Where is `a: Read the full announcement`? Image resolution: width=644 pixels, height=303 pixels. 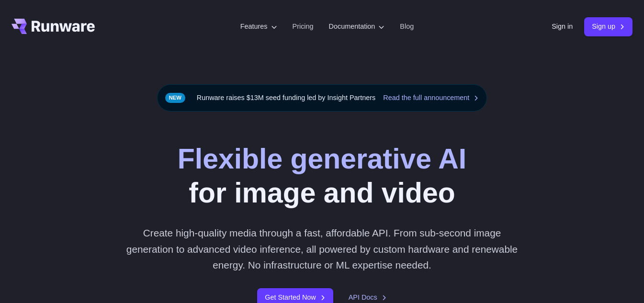 a: Read the full announcement is located at coordinates (431, 98).